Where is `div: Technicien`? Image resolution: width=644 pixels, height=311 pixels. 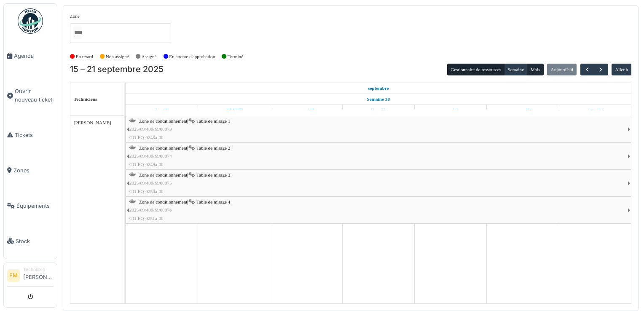 div: Technicien is located at coordinates (39, 269).